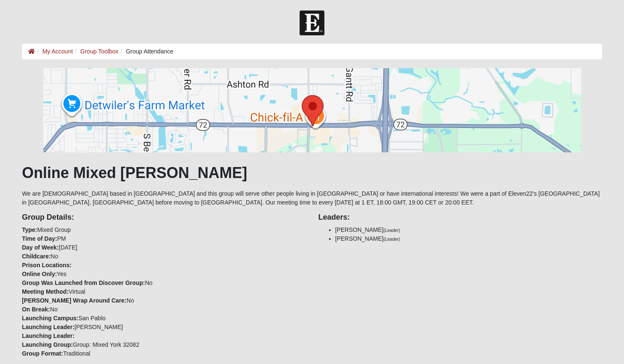 The width and height of the screenshot is (624, 364). I want to click on img: Church of Eleven22 Logo, so click(312, 23).